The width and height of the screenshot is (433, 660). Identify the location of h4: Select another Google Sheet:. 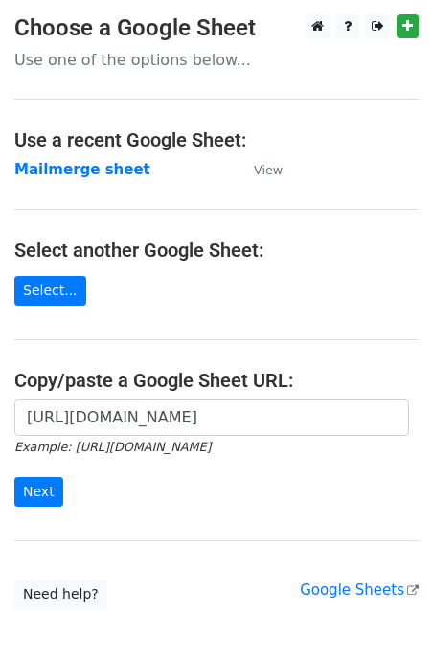
(216, 250).